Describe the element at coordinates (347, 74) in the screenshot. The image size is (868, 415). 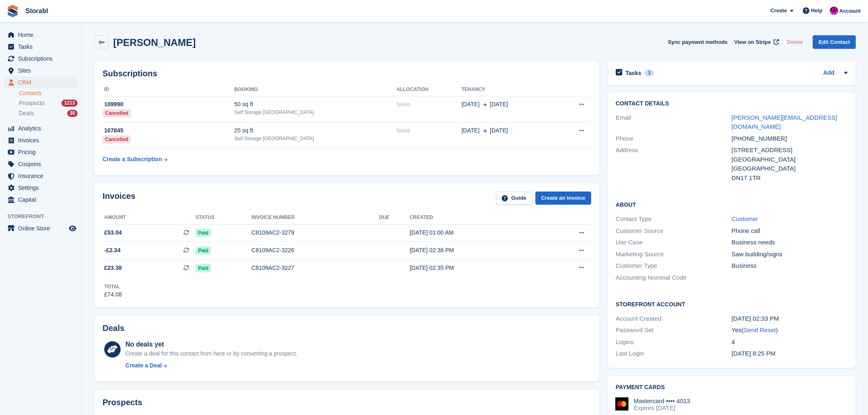
I see `h2: Subscriptions` at that location.